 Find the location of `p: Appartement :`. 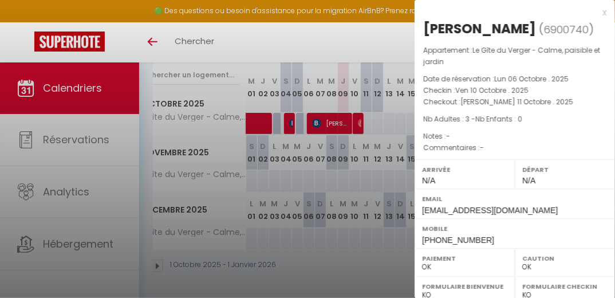

p: Appartement : is located at coordinates (515, 56).